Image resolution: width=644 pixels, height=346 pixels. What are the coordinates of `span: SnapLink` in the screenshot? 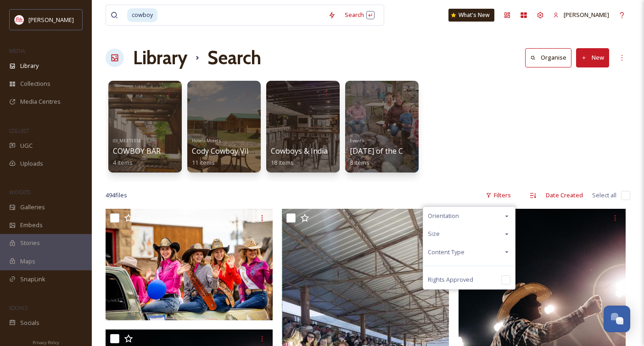 It's located at (33, 279).